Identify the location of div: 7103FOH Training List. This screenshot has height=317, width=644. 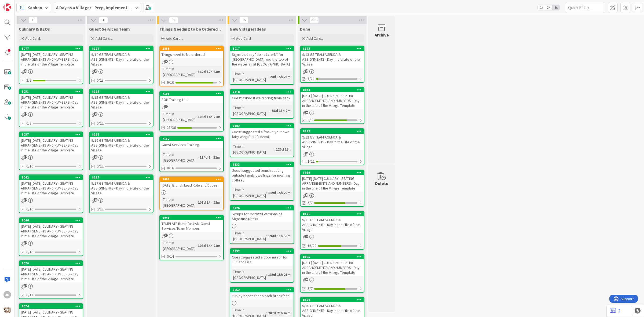
(192, 97).